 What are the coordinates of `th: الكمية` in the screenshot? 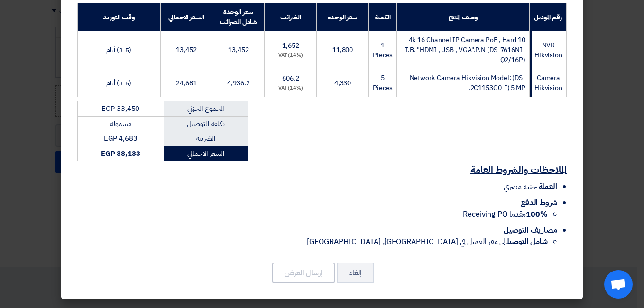 It's located at (382, 17).